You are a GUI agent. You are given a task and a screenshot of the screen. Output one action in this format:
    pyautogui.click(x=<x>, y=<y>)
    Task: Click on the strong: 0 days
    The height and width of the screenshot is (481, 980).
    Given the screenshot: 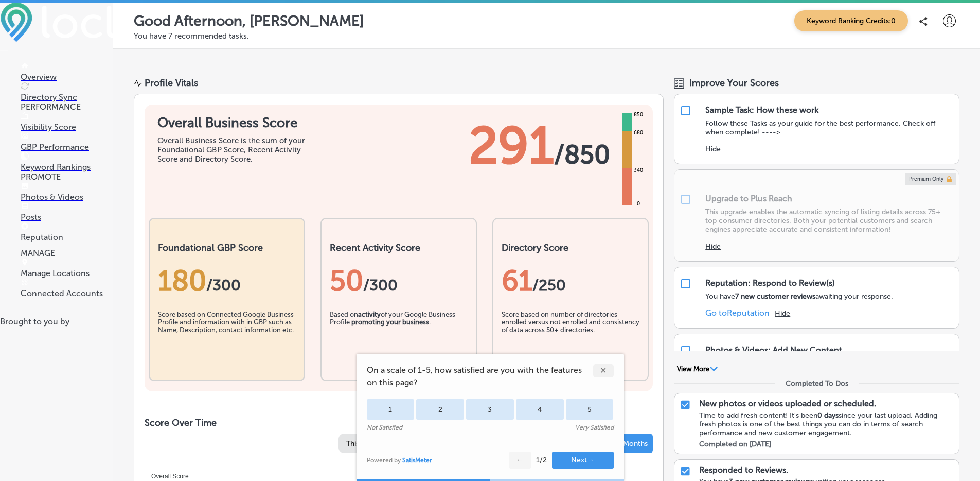 What is the action you would take?
    pyautogui.click(x=828, y=415)
    